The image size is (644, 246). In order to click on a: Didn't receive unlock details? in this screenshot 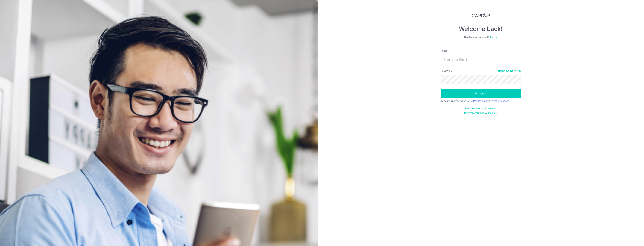, I will do `click(481, 108)`.